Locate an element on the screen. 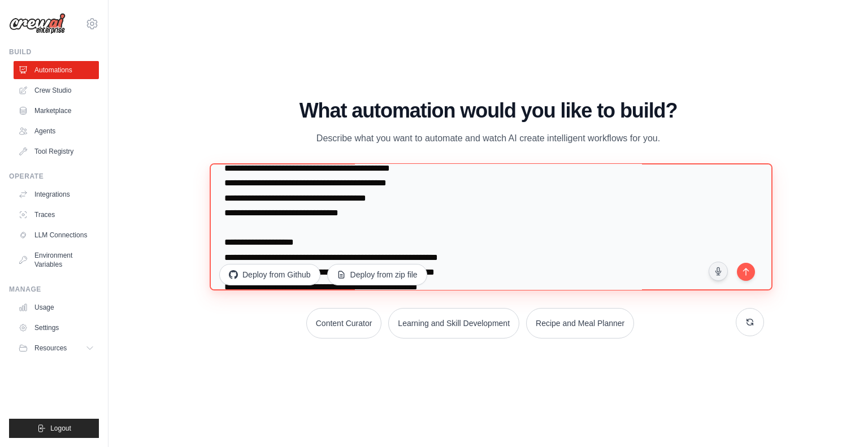 This screenshot has width=868, height=447. a: Agents is located at coordinates (56, 131).